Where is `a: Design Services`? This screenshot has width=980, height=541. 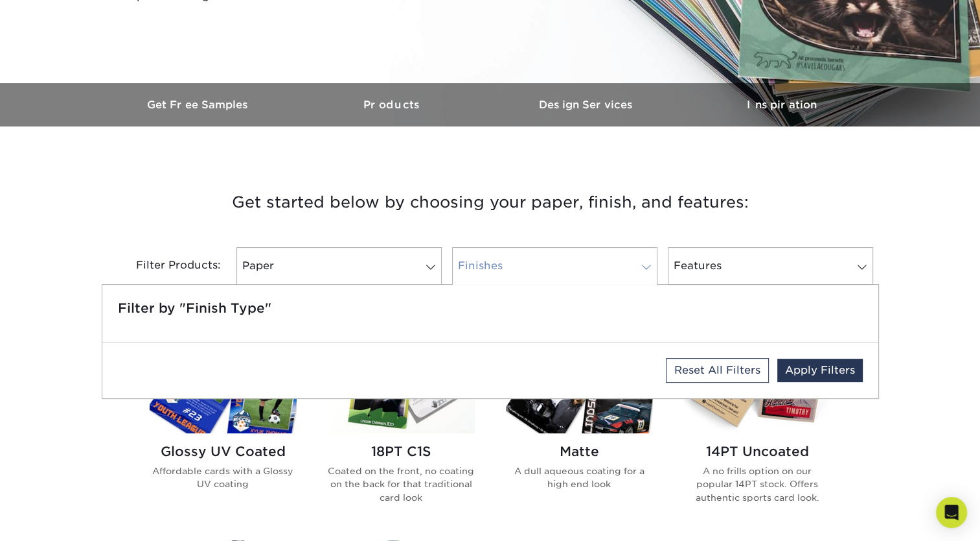
a: Design Services is located at coordinates (588, 104).